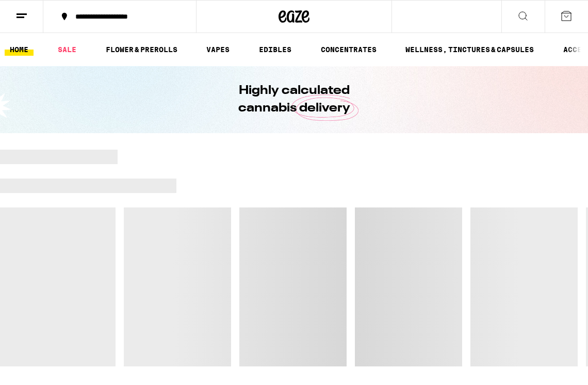 This screenshot has height=385, width=588. Describe the element at coordinates (469, 49) in the screenshot. I see `a: WELLNESS, TINCTURES & CAPSULES` at that location.